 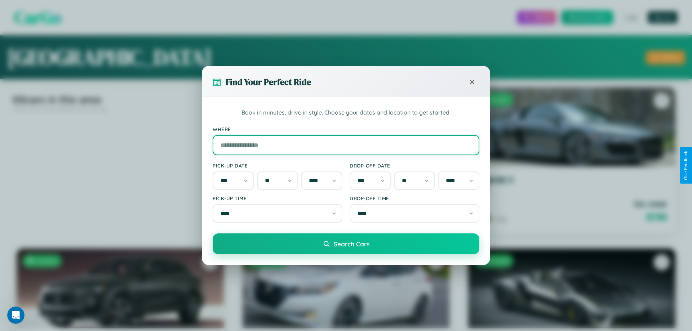 What do you see at coordinates (414, 165) in the screenshot?
I see `label: Drop-off Date` at bounding box center [414, 165].